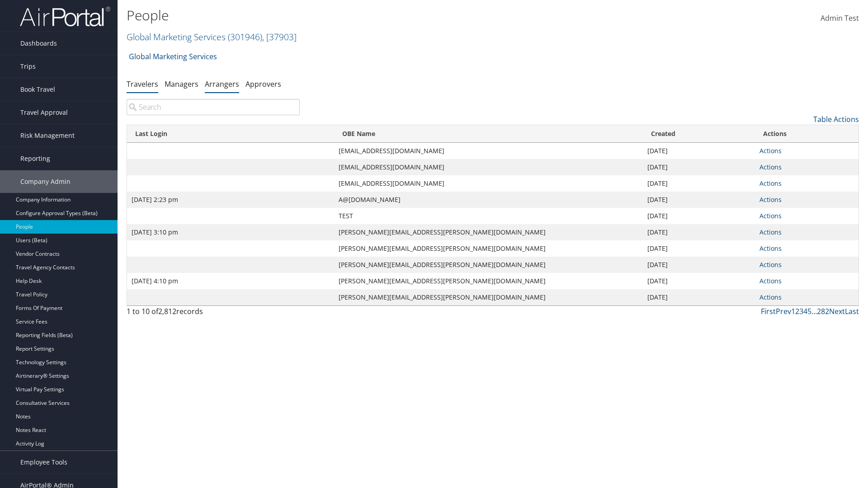 The height and width of the screenshot is (488, 868). What do you see at coordinates (488, 134) in the screenshot?
I see `th: OBE Name: activate to sort column ascending` at bounding box center [488, 134].